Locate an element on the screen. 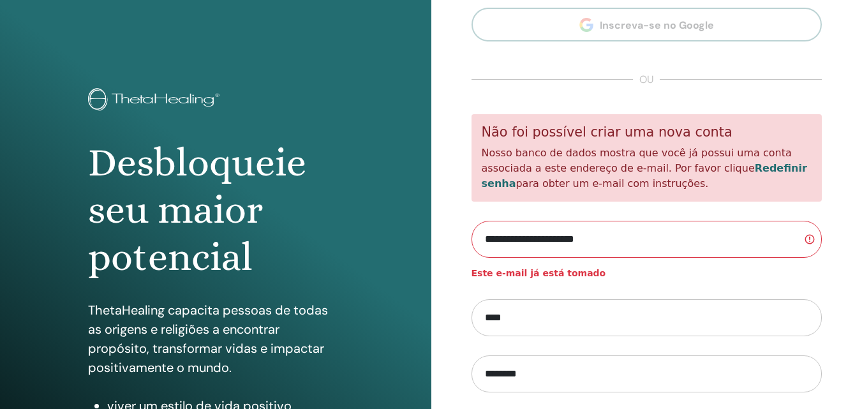 This screenshot has width=862, height=409. span: ou is located at coordinates (646, 80).